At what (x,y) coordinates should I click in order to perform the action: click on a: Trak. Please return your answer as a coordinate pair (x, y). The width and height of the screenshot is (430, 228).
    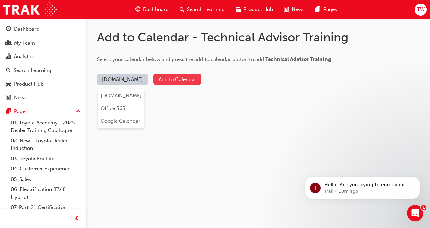
    Looking at the image, I should click on (30, 9).